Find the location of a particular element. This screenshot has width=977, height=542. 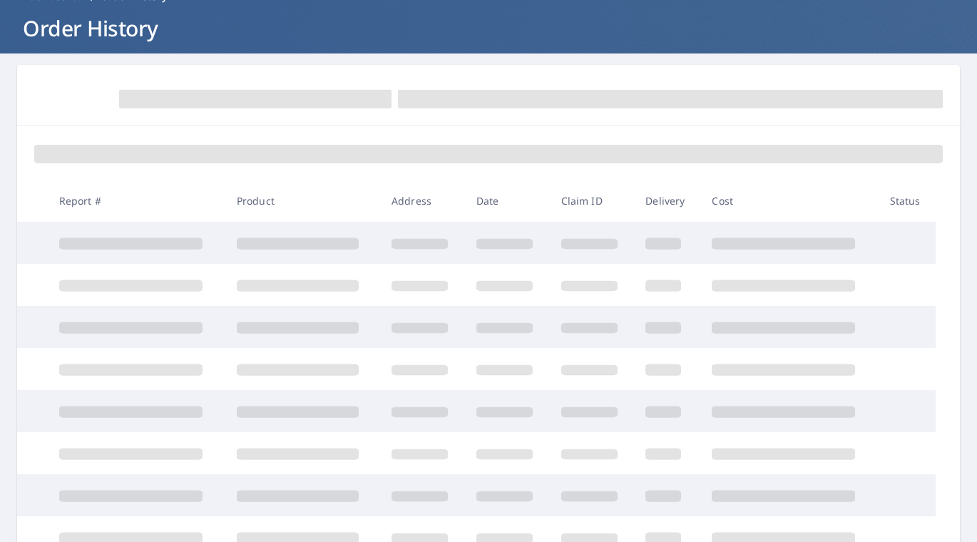

th: Claim ID is located at coordinates (592, 200).